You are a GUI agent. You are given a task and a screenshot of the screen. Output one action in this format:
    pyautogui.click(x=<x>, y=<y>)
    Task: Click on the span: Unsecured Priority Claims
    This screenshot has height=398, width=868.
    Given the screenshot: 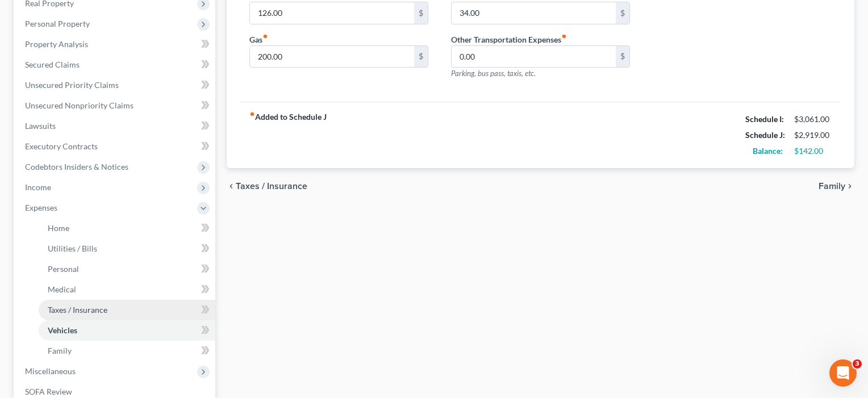 What is the action you would take?
    pyautogui.click(x=71, y=85)
    